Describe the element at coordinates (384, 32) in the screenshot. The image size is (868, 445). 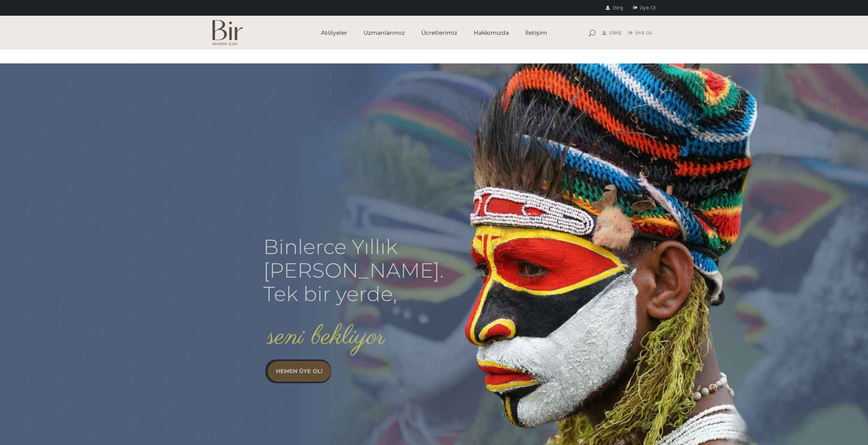
I see `a: Uzmanlarımız` at that location.